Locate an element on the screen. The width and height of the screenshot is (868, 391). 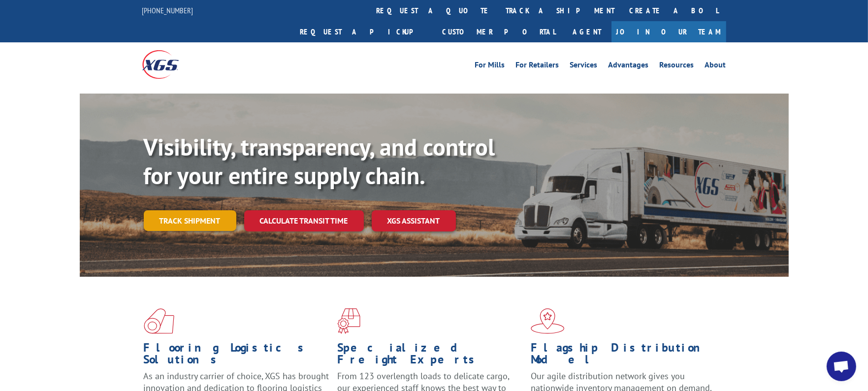
h1: Specialized Freight Experts is located at coordinates (430, 356).